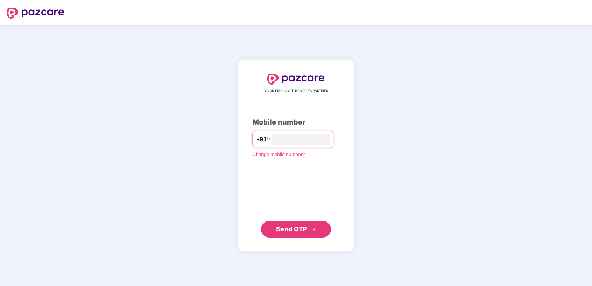  Describe the element at coordinates (296, 122) in the screenshot. I see `div: Mobile number` at that location.